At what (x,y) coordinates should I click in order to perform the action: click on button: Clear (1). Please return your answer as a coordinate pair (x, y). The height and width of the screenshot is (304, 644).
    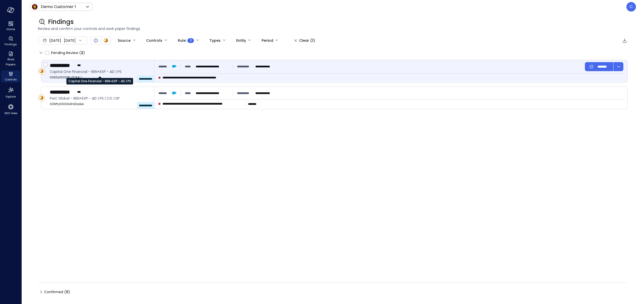
    Looking at the image, I should click on (305, 40).